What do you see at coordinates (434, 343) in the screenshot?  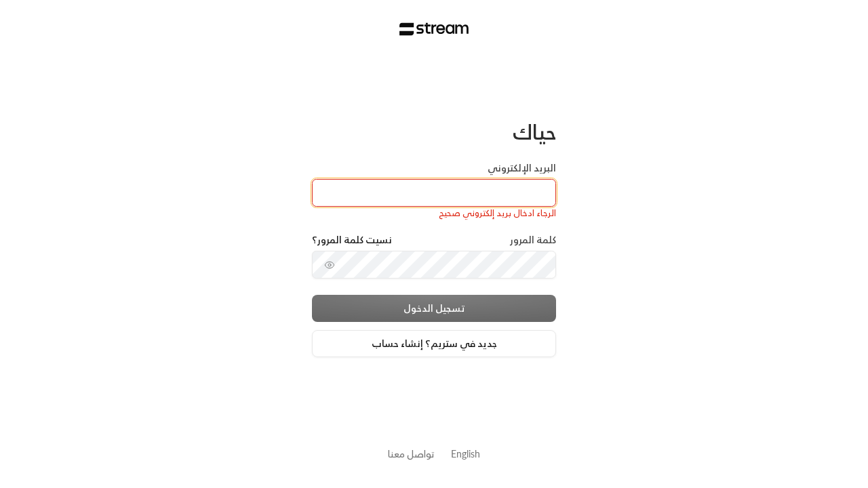 I see `a: جديد في ستريم؟ إنشاء حساب` at bounding box center [434, 343].